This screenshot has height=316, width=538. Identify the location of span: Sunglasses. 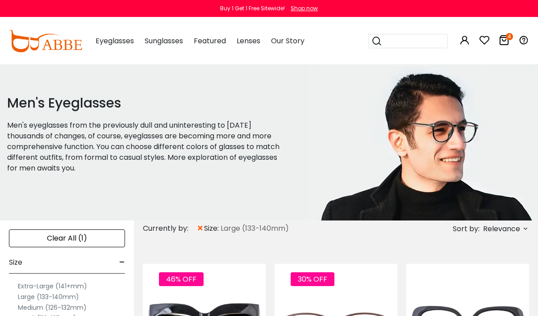
(164, 41).